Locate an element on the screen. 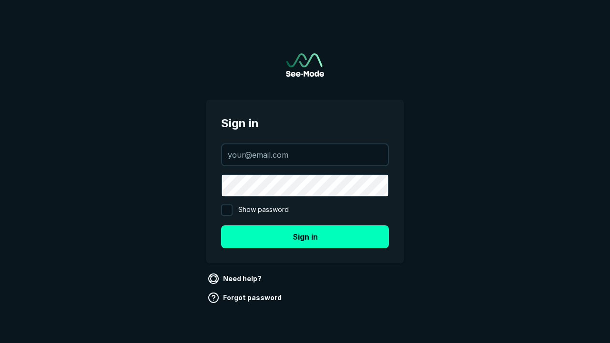 The width and height of the screenshot is (610, 343). a: Need help? is located at coordinates (235, 279).